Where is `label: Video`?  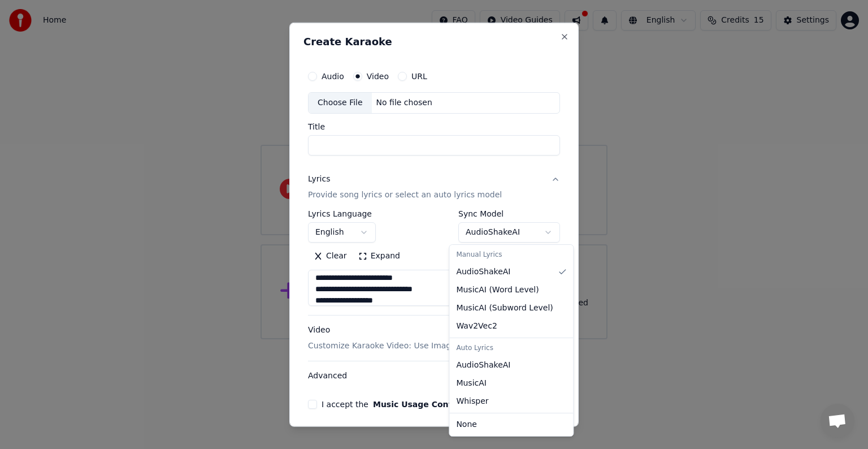
label: Video is located at coordinates (378, 76).